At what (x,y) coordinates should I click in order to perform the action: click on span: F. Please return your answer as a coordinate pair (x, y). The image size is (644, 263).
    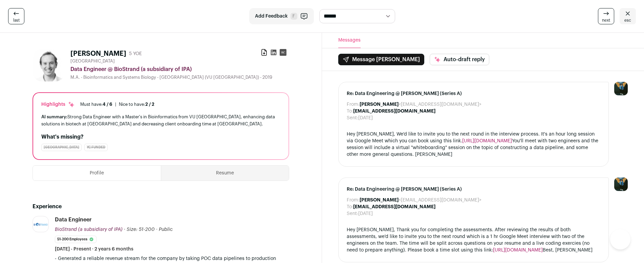
    Looking at the image, I should click on (294, 17).